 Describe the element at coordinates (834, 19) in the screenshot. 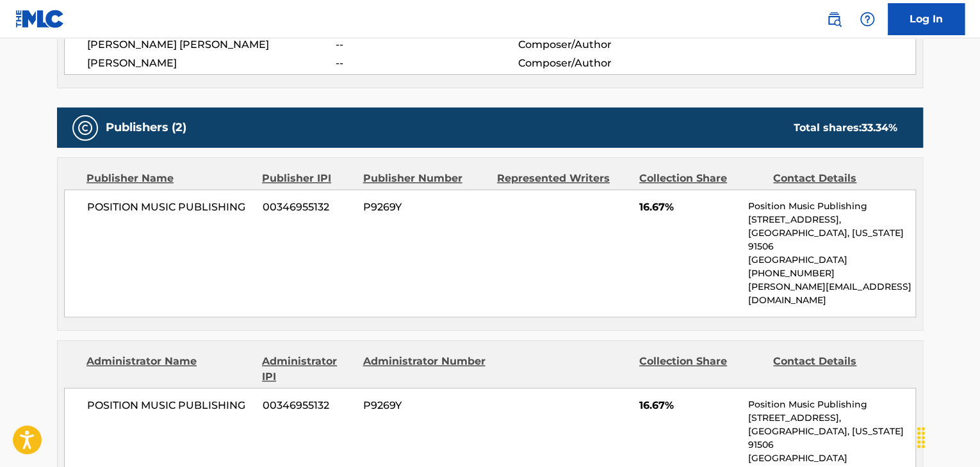

I see `img: search` at that location.